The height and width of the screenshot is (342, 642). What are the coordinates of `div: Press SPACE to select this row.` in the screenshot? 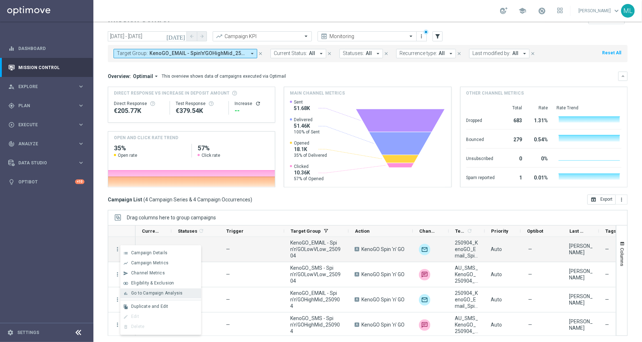 It's located at (122, 300).